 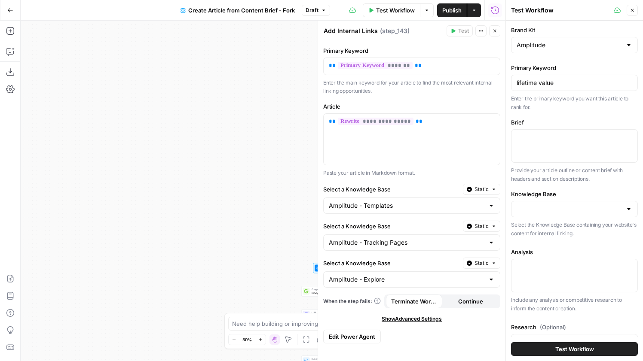 What do you see at coordinates (414, 302) in the screenshot?
I see `span: Terminate Workflow` at bounding box center [414, 302].